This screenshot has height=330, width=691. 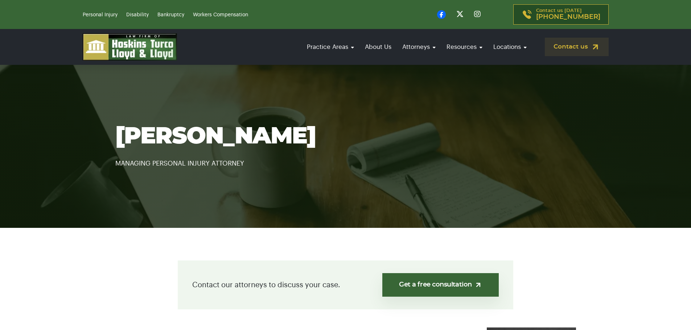 What do you see at coordinates (419, 47) in the screenshot?
I see `a: Attorneys` at bounding box center [419, 47].